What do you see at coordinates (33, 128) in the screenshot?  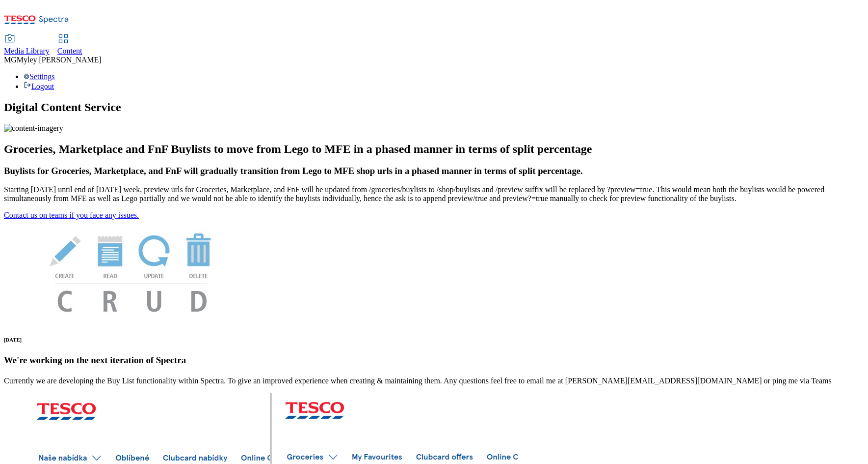 I see `img: content-imagery` at bounding box center [33, 128].